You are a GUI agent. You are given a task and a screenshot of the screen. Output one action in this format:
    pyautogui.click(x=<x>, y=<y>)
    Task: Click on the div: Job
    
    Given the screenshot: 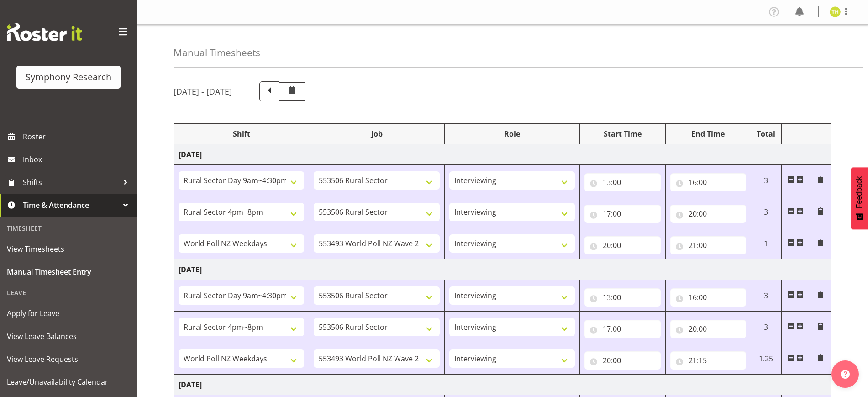 What is the action you would take?
    pyautogui.click(x=377, y=134)
    